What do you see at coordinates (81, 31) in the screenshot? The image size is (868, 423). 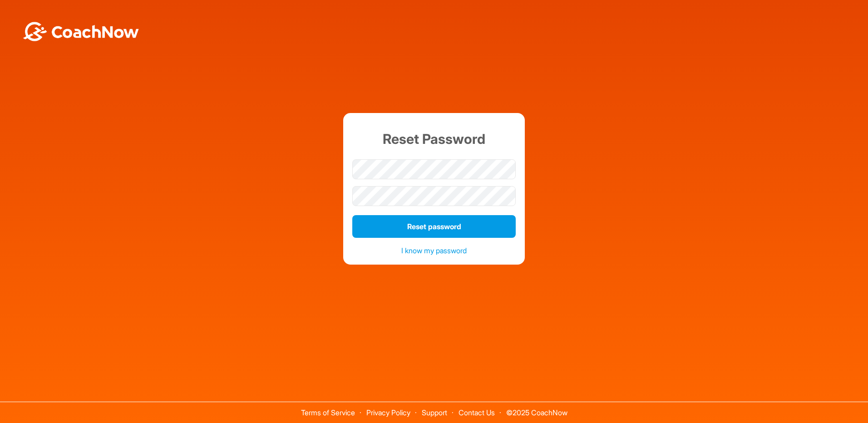 I see `img: BwLJSsUCoWCh5upNqxVrqldRgqLPVwmV24tXu5FoVAoFEpwwqQ3VIfuoInZCoVCoTD4vwADAC3ZFMkVEQFDAAAAAElFTkSuQmCC` at bounding box center [81, 31].